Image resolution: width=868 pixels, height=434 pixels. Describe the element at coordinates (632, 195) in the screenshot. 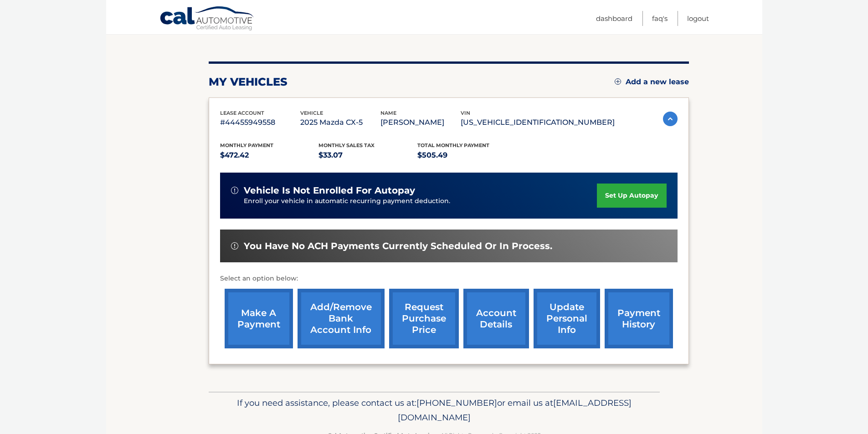

I see `a: set up autopay` at that location.